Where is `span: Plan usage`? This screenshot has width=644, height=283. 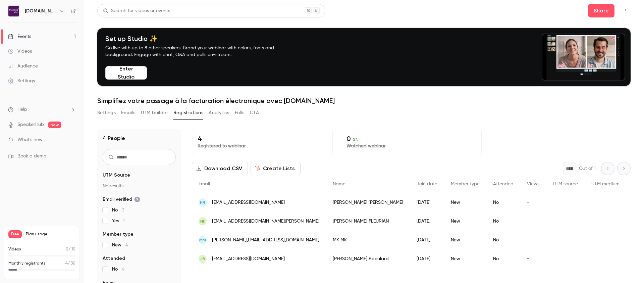
span: Plan usage is located at coordinates (50, 234).